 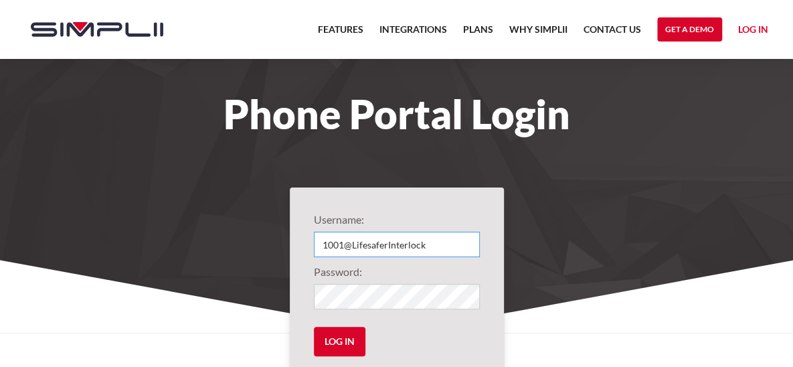 What do you see at coordinates (397, 114) in the screenshot?
I see `h1: Phone Portal Login` at bounding box center [397, 114].